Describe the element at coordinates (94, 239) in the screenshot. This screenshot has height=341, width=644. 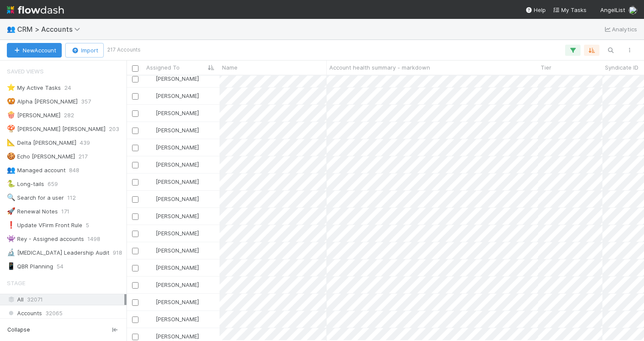
I see `span: 1498` at that location.